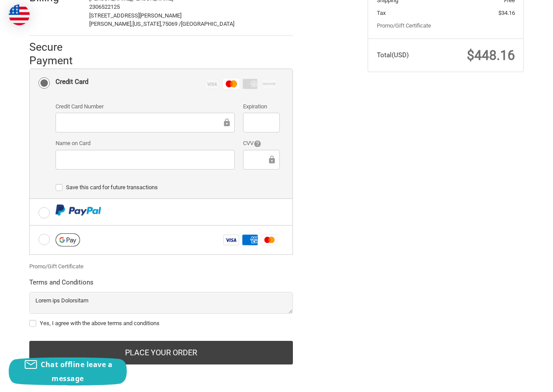 The width and height of the screenshot is (553, 392). I want to click on textarea: Lorem ips Dolorsitam Consectet adipisc Elit sed doei://tem.88i89.utl Etdolor ma aliq://eni.65a63...., so click(161, 303).